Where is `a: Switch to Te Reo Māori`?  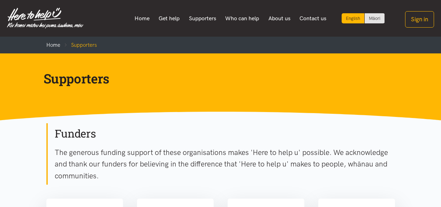 a: Switch to Te Reo Māori is located at coordinates (374, 18).